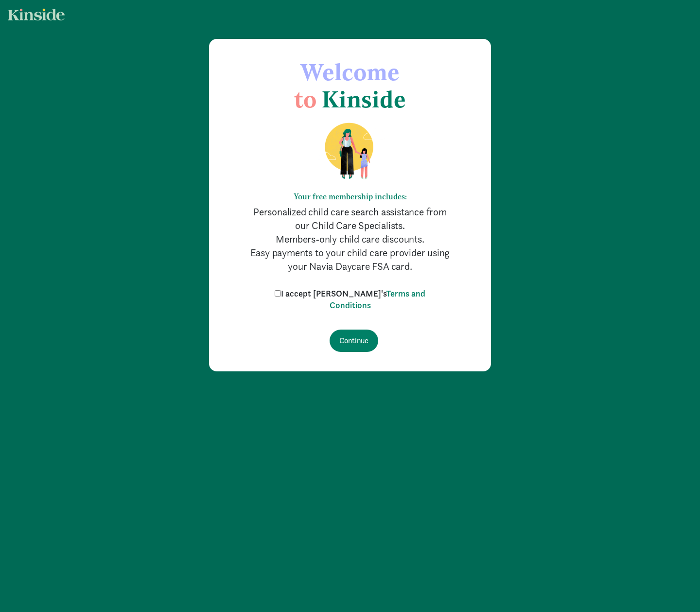 Image resolution: width=700 pixels, height=612 pixels. What do you see at coordinates (350, 239) in the screenshot?
I see `p: Members-only child care discounts.` at bounding box center [350, 239].